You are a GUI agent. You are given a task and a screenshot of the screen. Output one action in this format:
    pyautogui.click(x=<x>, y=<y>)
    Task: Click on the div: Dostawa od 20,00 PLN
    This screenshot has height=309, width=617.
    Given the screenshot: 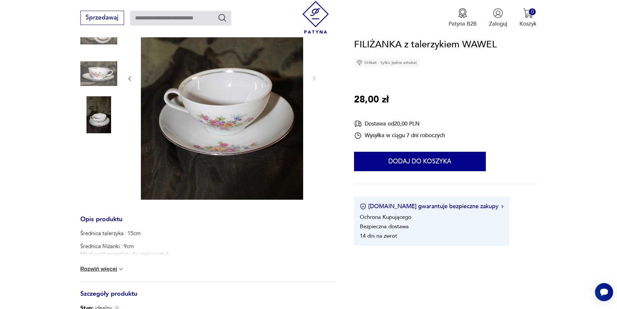 What is the action you would take?
    pyautogui.click(x=399, y=123)
    